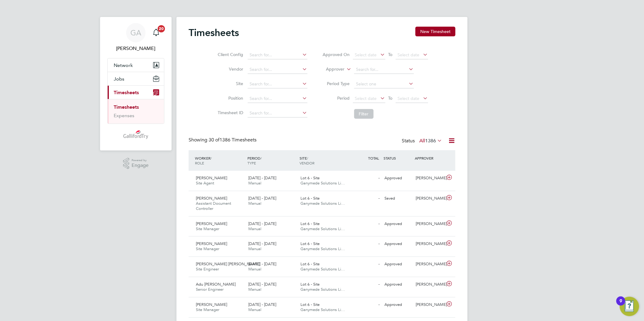  What do you see at coordinates (205, 183) in the screenshot?
I see `span: Site Agent` at bounding box center [205, 183].